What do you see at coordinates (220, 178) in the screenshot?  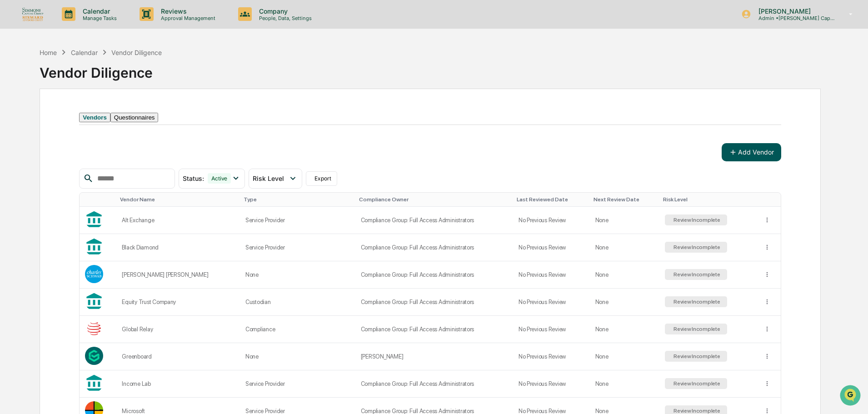 I see `div: Active` at bounding box center [220, 178].